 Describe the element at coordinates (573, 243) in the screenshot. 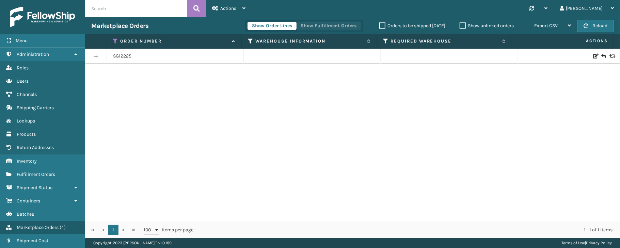

I see `a: Terms of Use` at that location.